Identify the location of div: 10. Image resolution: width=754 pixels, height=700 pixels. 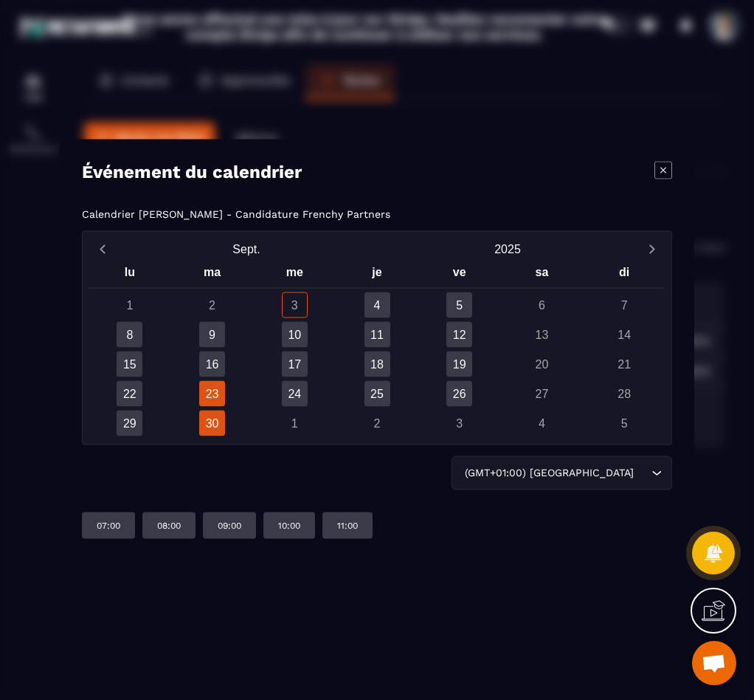
(294, 335).